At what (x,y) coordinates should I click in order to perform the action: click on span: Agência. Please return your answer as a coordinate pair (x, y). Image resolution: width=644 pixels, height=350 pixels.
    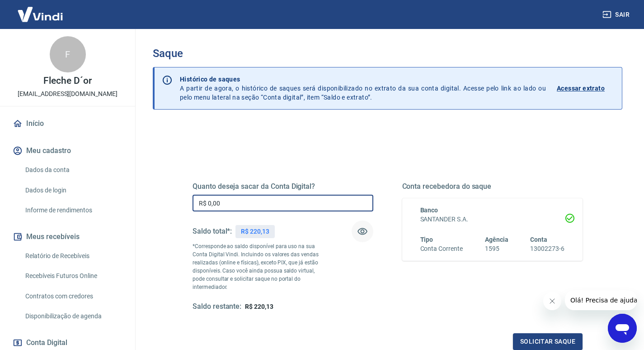
    Looking at the image, I should click on (497, 240).